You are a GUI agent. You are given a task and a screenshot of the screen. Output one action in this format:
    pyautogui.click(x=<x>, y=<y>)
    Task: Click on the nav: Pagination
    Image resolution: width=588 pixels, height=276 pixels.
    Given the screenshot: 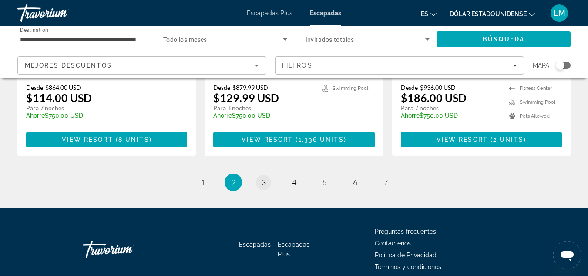 What is the action you would take?
    pyautogui.click(x=294, y=182)
    